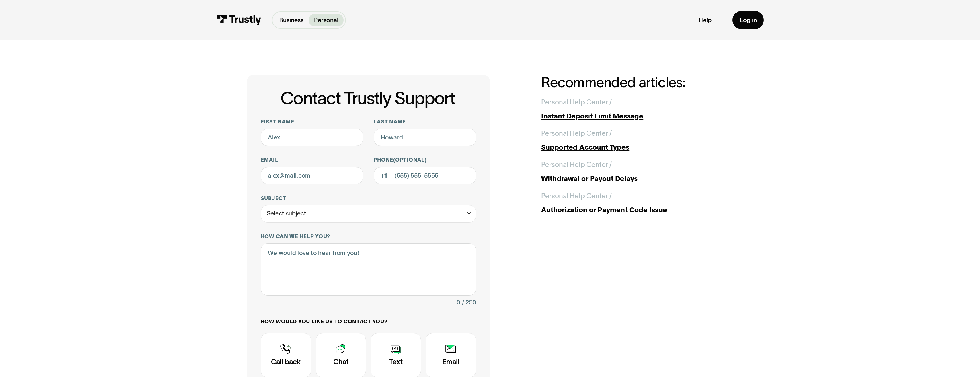  I want to click on div: 0, so click(458, 302).